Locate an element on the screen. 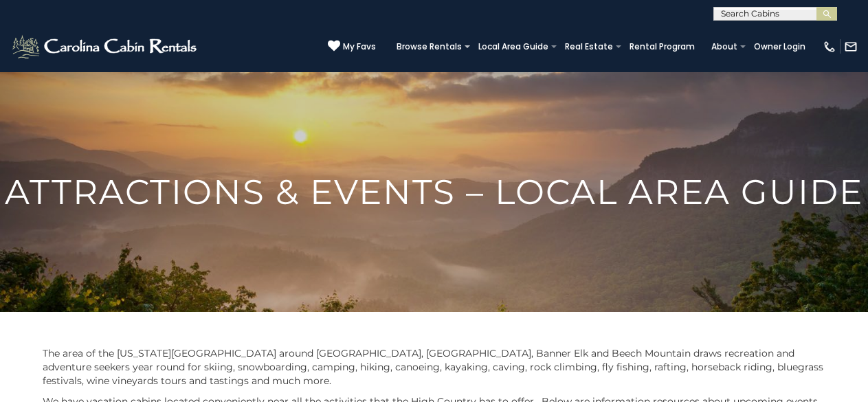 The height and width of the screenshot is (402, 868). span: My Favs is located at coordinates (359, 47).